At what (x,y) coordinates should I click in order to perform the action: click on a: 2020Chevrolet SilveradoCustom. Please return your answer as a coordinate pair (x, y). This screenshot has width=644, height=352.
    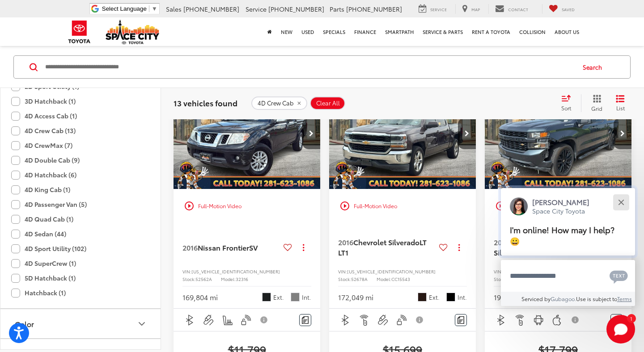
    Looking at the image, I should click on (542, 247).